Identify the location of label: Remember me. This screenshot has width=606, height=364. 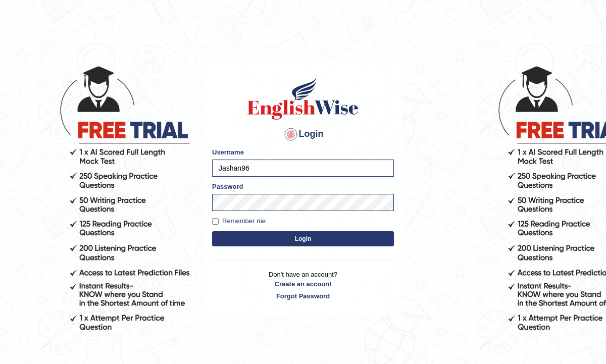
(239, 221).